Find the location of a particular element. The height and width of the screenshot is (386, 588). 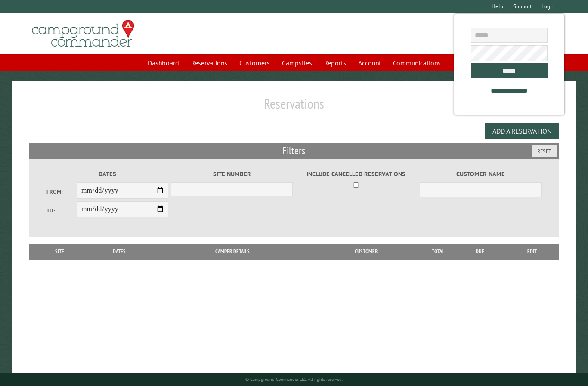

a: Reports is located at coordinates (335, 63).